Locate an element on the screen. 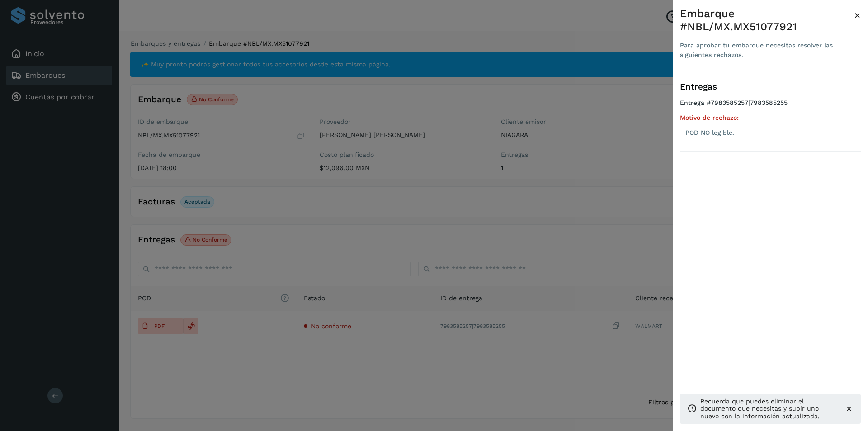 This screenshot has height=431, width=868. h3: Entregas is located at coordinates (770, 87).